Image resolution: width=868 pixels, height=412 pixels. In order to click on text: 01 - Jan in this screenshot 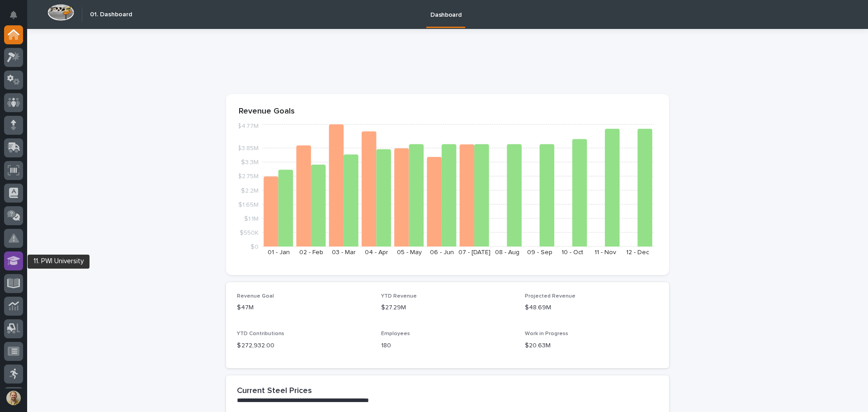, I will do `click(278, 252)`.